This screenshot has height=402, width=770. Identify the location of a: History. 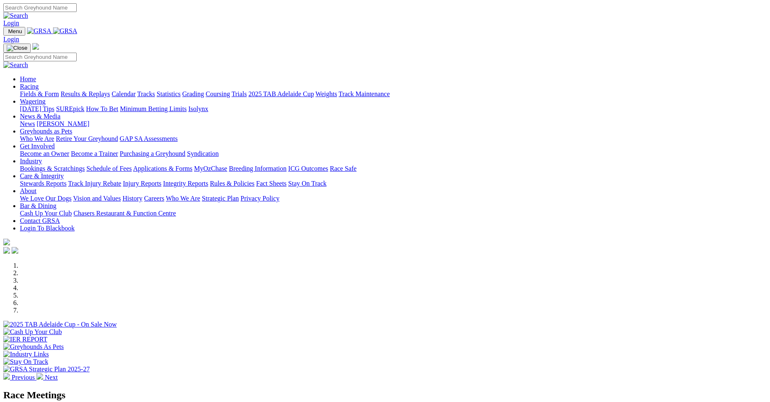
(132, 198).